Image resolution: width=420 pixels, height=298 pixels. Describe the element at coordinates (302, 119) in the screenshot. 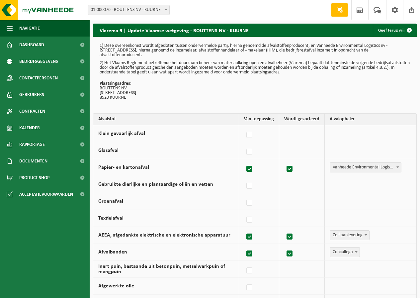

I see `th: Wordt gesorteerd` at that location.